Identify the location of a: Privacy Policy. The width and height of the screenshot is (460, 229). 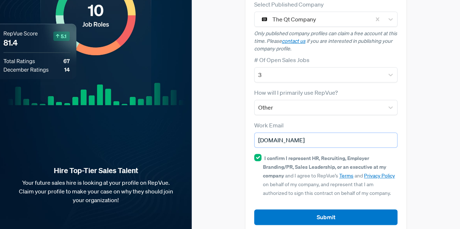
(379, 176).